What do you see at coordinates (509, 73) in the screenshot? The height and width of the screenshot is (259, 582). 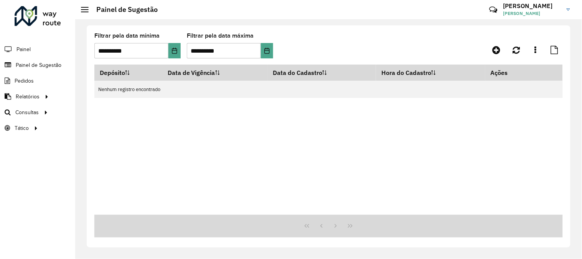 I see `th: Ações` at bounding box center [509, 73].